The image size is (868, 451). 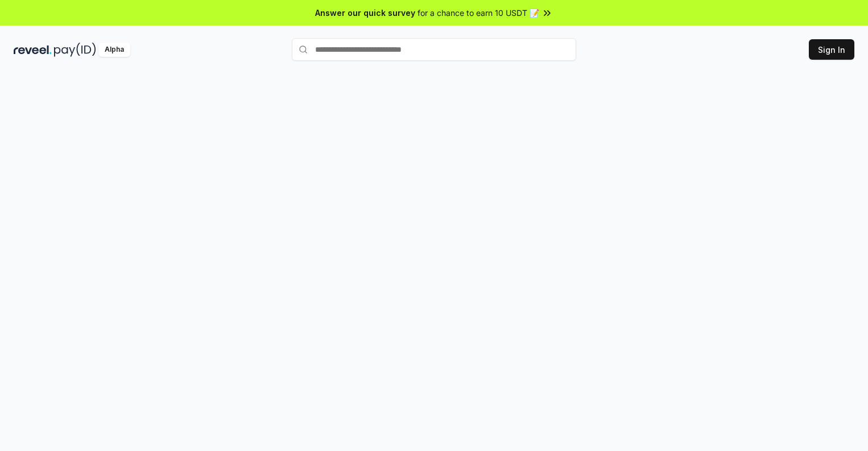 What do you see at coordinates (32, 50) in the screenshot?
I see `img: reveel_dark` at bounding box center [32, 50].